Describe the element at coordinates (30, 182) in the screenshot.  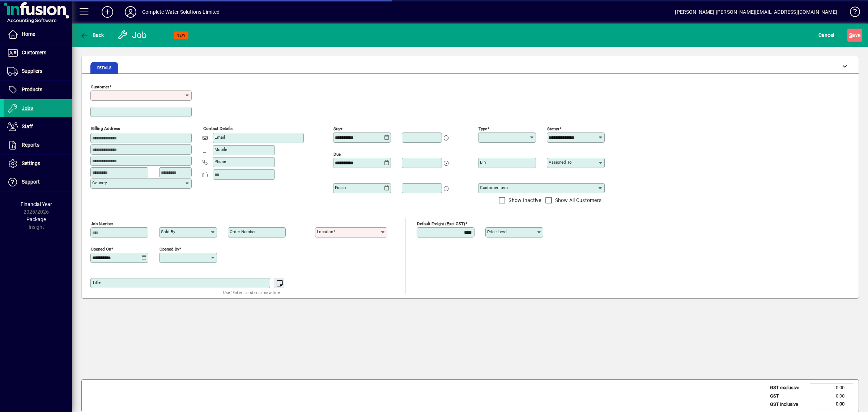
I see `span: Support` at that location.